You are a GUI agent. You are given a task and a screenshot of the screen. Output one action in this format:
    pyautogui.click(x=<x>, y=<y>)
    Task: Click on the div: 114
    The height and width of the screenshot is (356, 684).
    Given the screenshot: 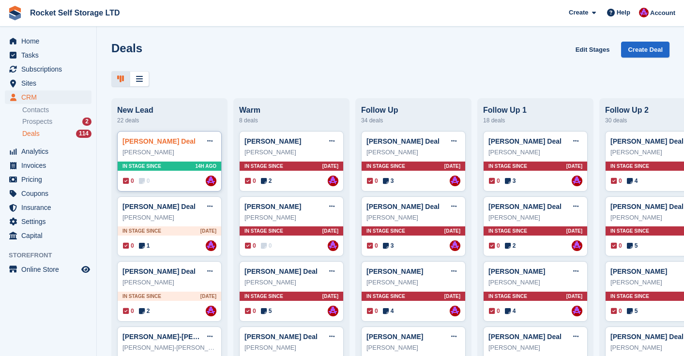 What is the action you would take?
    pyautogui.click(x=84, y=134)
    